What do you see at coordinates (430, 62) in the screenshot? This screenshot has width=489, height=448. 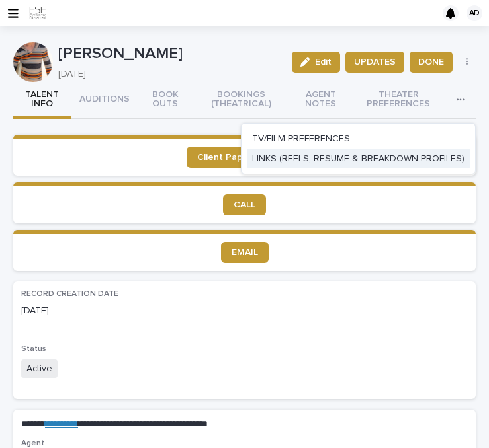 I see `span: DONE` at bounding box center [430, 62].